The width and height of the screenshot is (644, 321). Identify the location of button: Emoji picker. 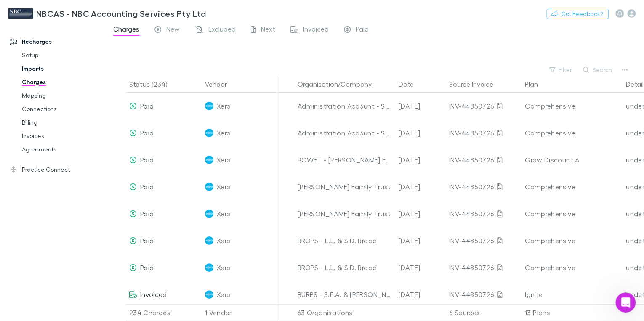
(30, 253).